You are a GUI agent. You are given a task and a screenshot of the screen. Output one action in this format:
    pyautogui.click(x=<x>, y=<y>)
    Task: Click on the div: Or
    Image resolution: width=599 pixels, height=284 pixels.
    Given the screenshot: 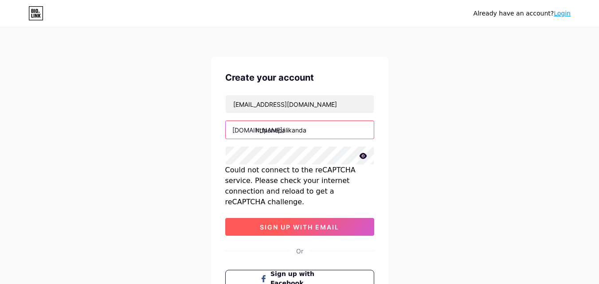 What is the action you would take?
    pyautogui.click(x=300, y=251)
    